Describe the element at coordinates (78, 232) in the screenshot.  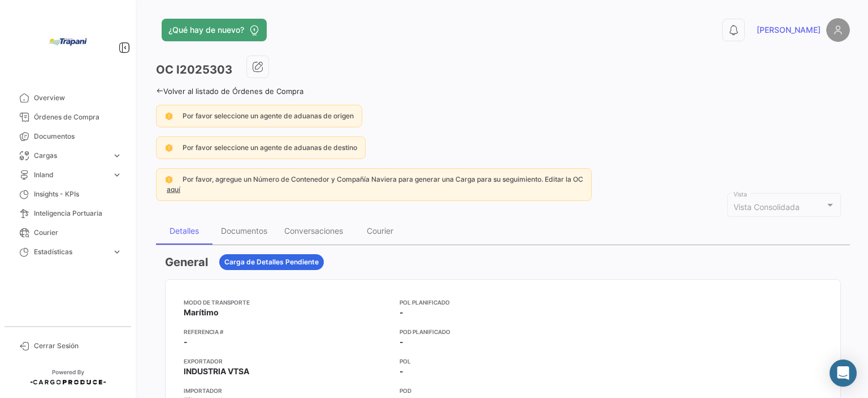
I see `span: Courier` at that location.